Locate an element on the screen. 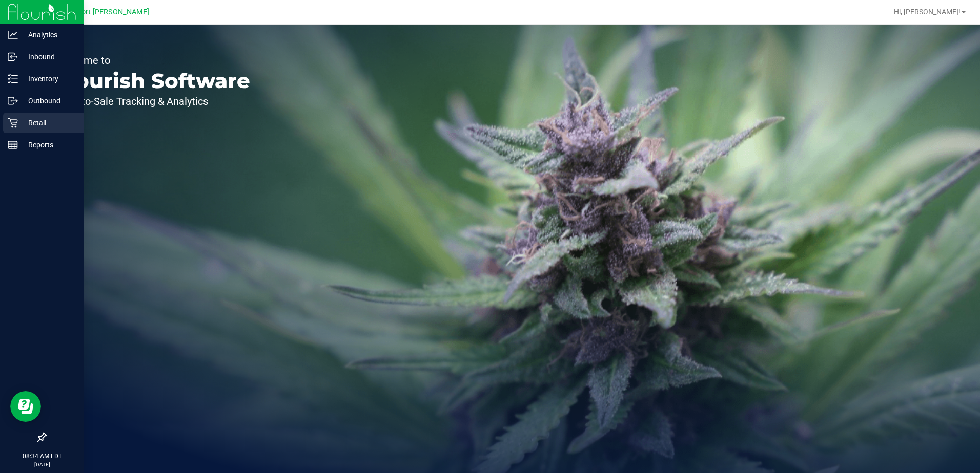 This screenshot has width=980, height=473. p: Seed-to-Sale Tracking & Analytics is located at coordinates (152, 101).